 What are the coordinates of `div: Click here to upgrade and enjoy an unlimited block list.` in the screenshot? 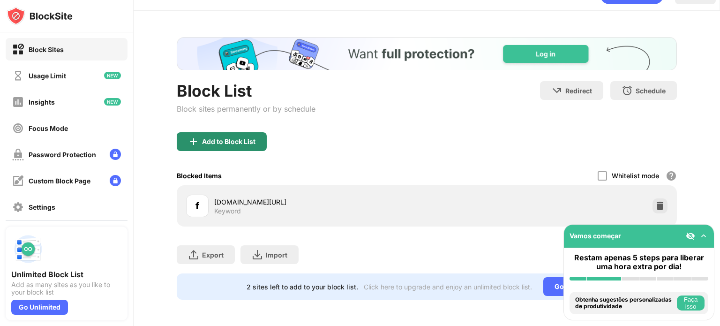 It's located at (447, 286).